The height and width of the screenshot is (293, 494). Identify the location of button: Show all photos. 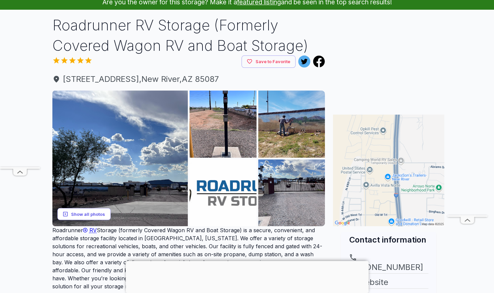
(84, 213).